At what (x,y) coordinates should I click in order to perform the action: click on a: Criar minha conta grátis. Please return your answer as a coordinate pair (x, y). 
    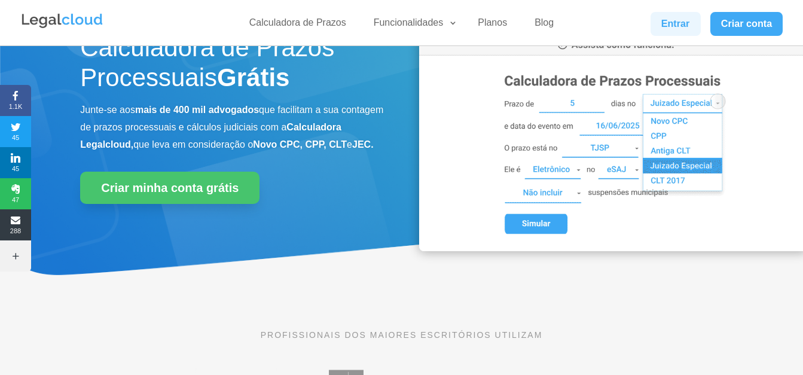
    Looking at the image, I should click on (170, 188).